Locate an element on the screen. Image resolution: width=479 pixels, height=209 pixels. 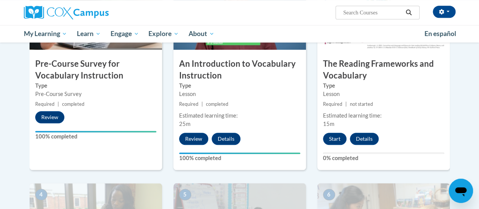
span: En español is located at coordinates (440, 33).